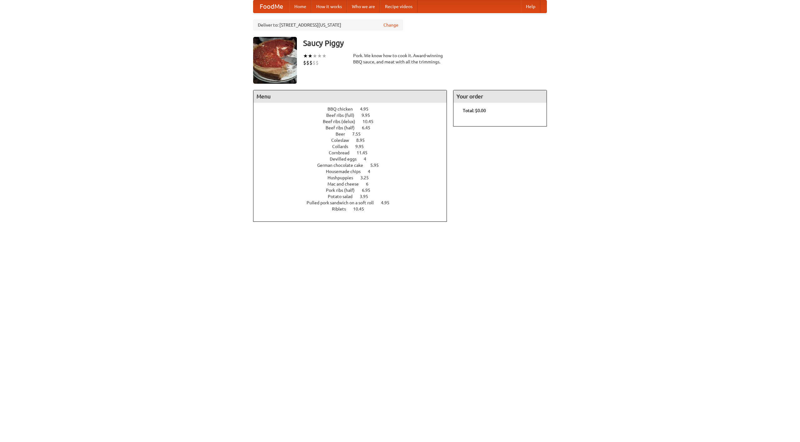 The width and height of the screenshot is (800, 442). I want to click on a: Collards 9.95, so click(354, 147).